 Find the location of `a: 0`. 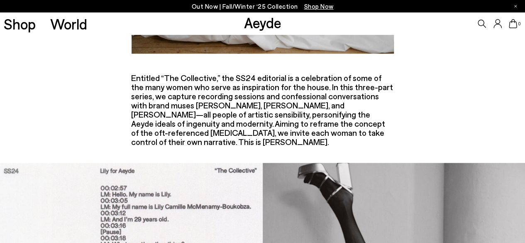

a: 0 is located at coordinates (513, 24).